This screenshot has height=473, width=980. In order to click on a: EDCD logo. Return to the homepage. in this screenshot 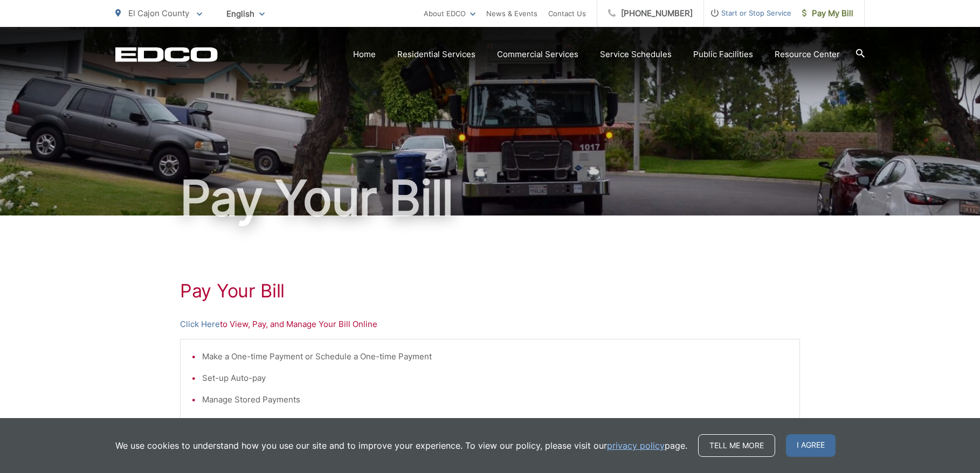, I will do `click(167, 55)`.